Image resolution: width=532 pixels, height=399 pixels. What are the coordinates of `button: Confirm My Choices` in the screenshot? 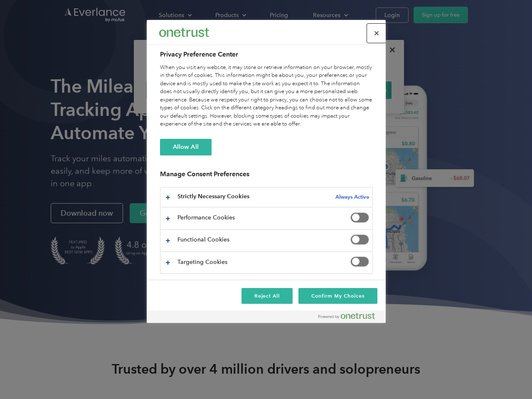 It's located at (338, 296).